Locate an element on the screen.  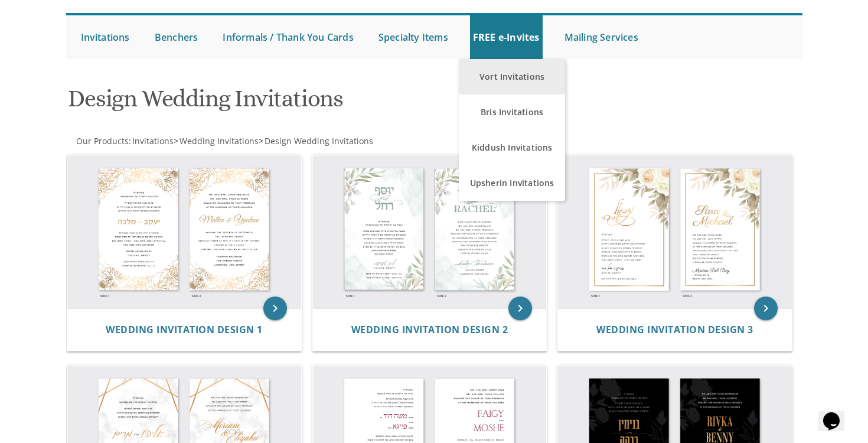
span: Design Wedding Invitations is located at coordinates (319, 141).